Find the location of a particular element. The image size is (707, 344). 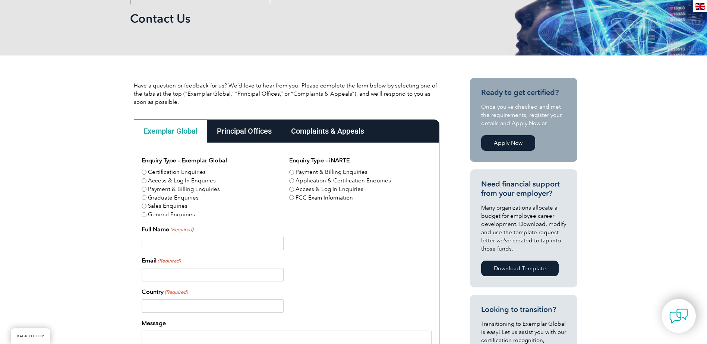

label: Email is located at coordinates (161, 261).